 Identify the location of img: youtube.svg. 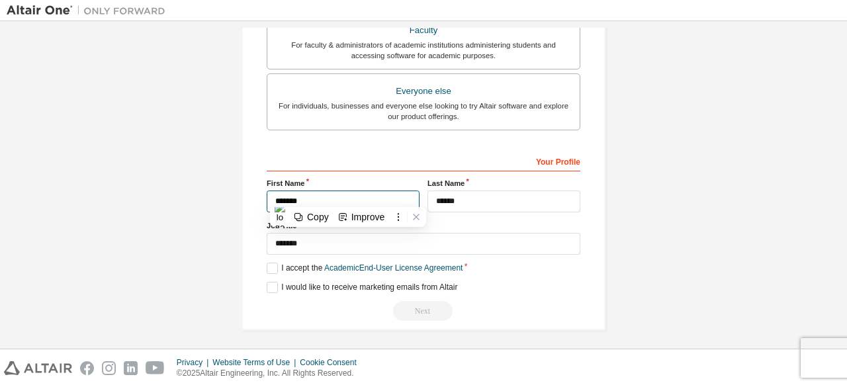
(155, 368).